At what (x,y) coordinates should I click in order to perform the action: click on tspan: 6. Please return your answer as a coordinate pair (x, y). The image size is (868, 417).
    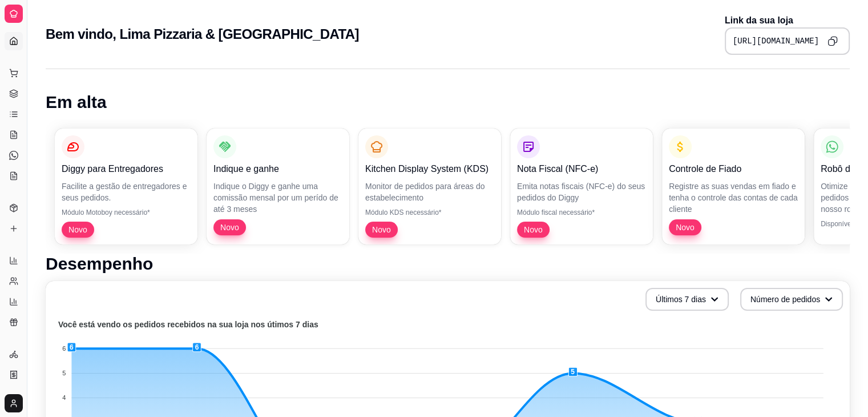
    Looking at the image, I should click on (64, 348).